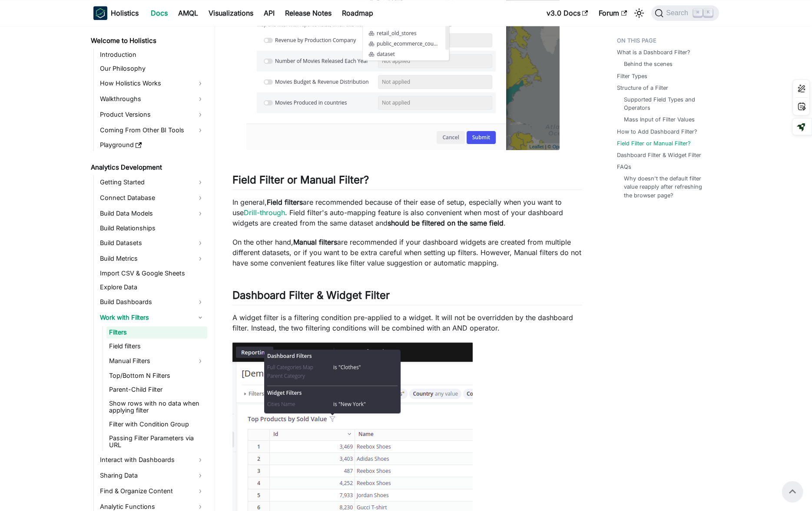 The height and width of the screenshot is (511, 812). Describe the element at coordinates (357, 13) in the screenshot. I see `a: Roadmap` at that location.